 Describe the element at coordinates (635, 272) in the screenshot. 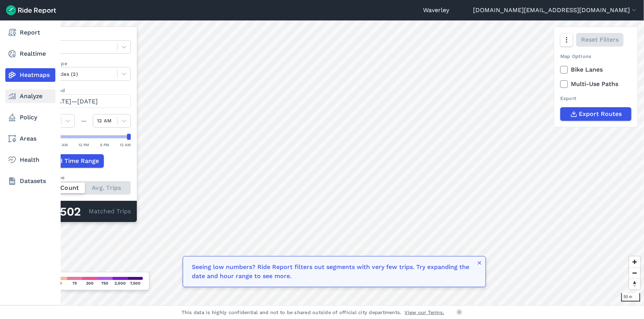

I see `button: Zoom out` at that location.